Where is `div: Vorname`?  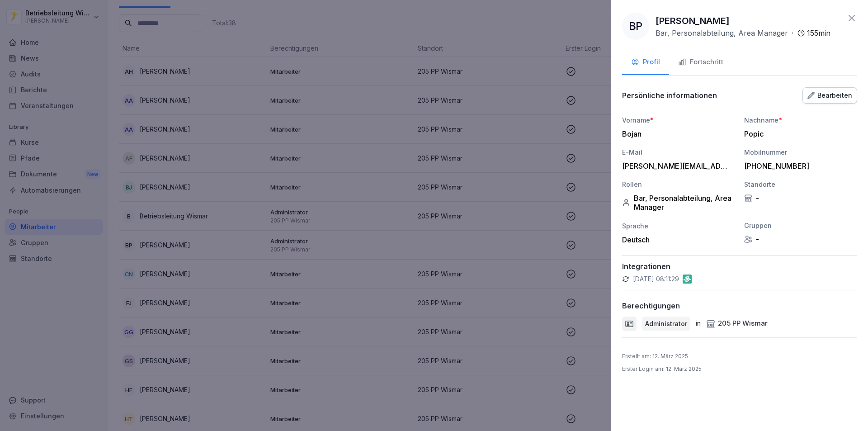
div: Vorname is located at coordinates (679, 120).